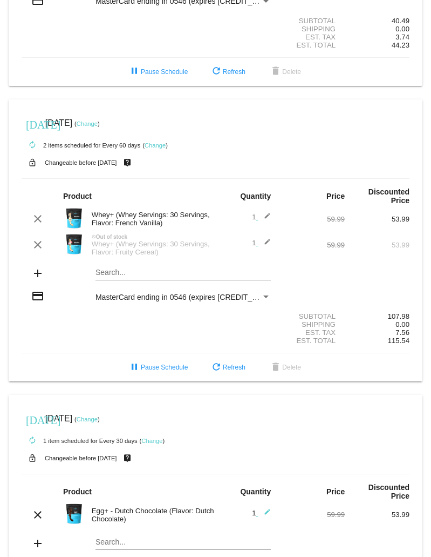 This screenshot has width=431, height=557. Describe the element at coordinates (74, 513) in the screenshot. I see `img: Image-1-Carousel-Egg-Dutch-Chocolate.png` at that location.